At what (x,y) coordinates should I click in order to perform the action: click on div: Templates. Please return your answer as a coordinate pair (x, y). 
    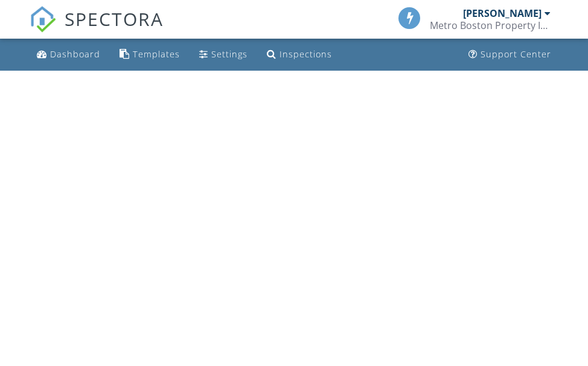
    Looking at the image, I should click on (157, 54).